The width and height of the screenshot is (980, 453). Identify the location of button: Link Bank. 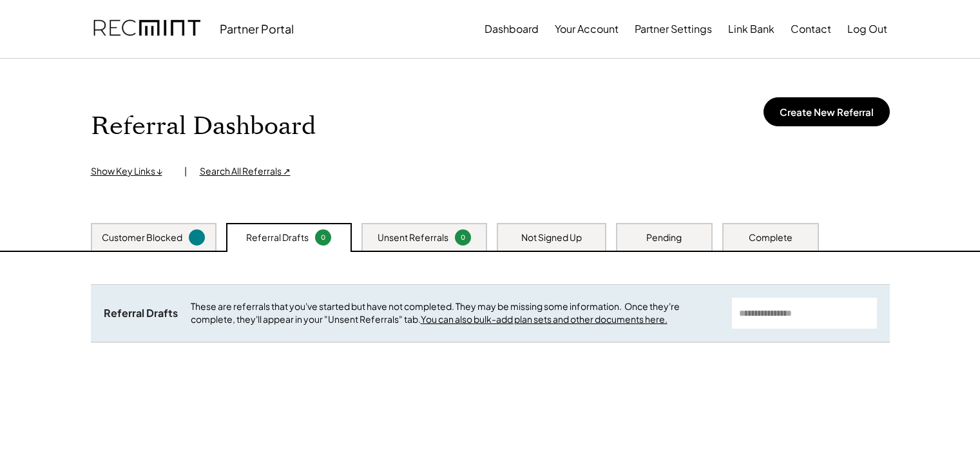
(751, 29).